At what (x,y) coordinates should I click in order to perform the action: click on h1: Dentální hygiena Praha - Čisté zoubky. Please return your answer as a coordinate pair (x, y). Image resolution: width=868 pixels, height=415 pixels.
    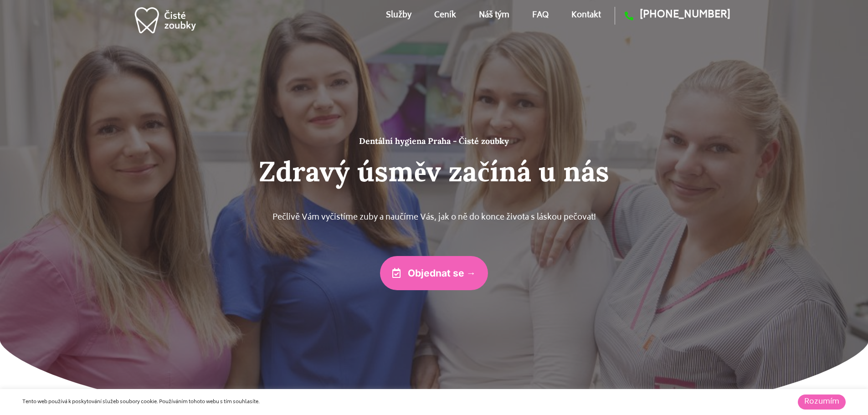
    Looking at the image, I should click on (434, 141).